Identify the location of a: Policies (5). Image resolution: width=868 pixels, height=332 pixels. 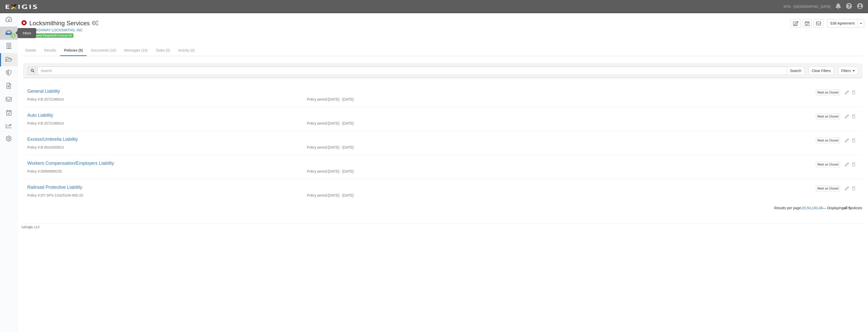
(74, 51).